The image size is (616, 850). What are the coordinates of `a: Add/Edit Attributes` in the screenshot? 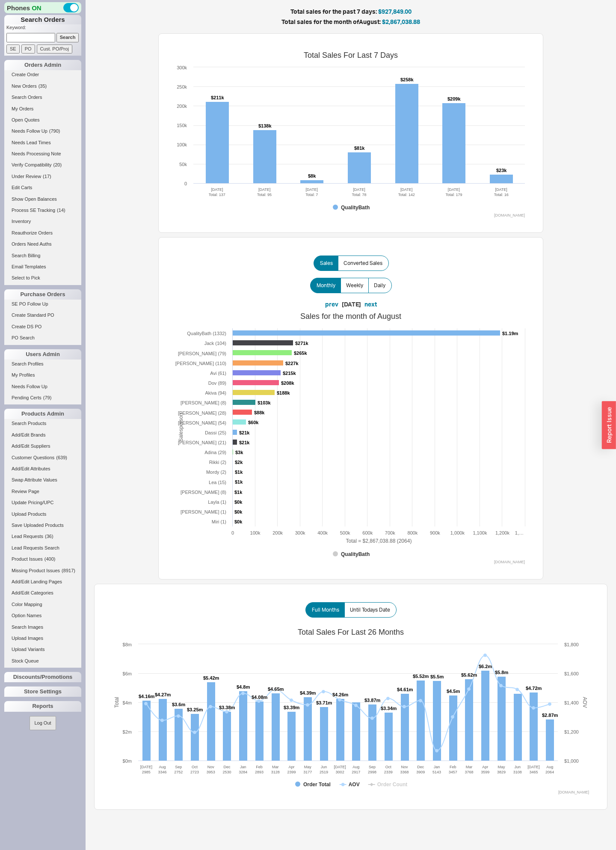 It's located at (43, 469).